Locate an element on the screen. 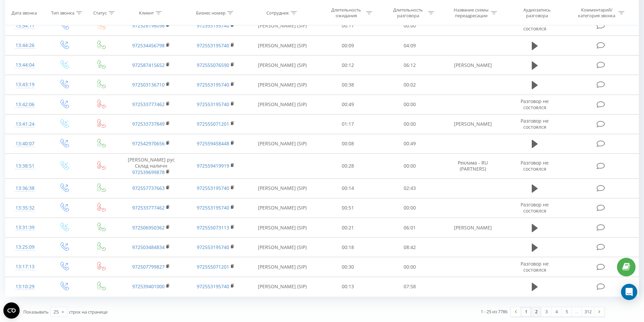 The width and height of the screenshot is (644, 322). span: Показывать is located at coordinates (36, 312).